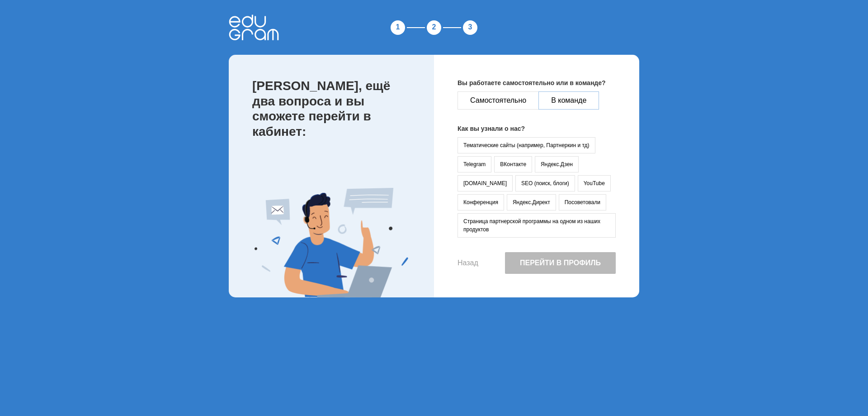 Image resolution: width=868 pixels, height=416 pixels. What do you see at coordinates (398, 28) in the screenshot?
I see `div: 1` at bounding box center [398, 28].